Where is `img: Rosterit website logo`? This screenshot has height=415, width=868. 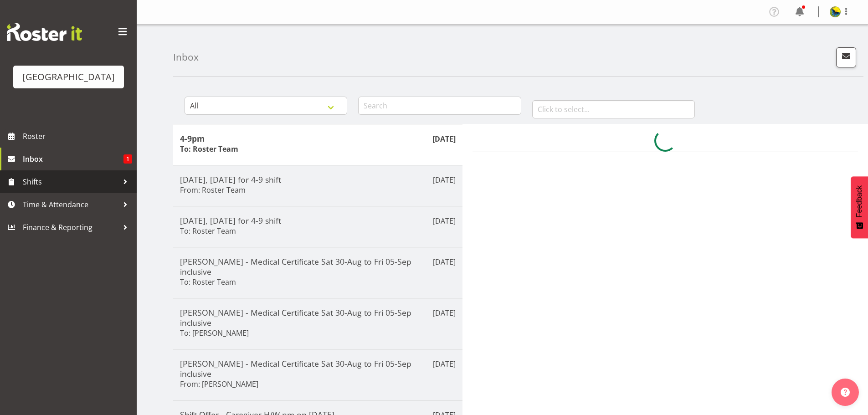 img: Rosterit website logo is located at coordinates (44, 32).